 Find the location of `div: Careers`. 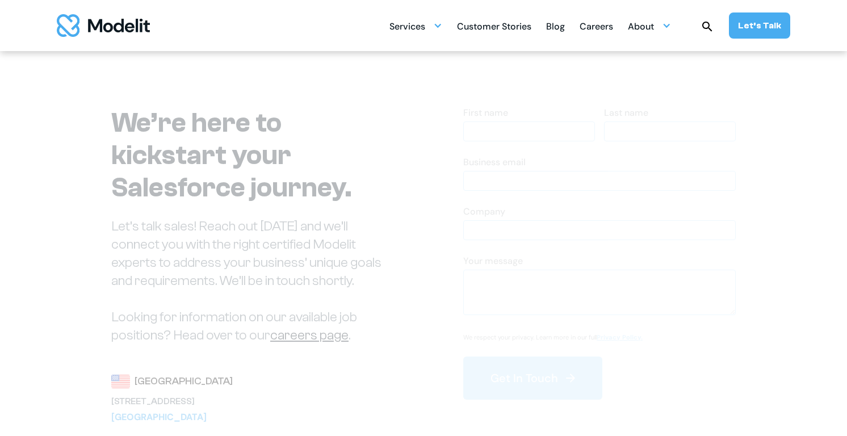

div: Careers is located at coordinates (596, 27).